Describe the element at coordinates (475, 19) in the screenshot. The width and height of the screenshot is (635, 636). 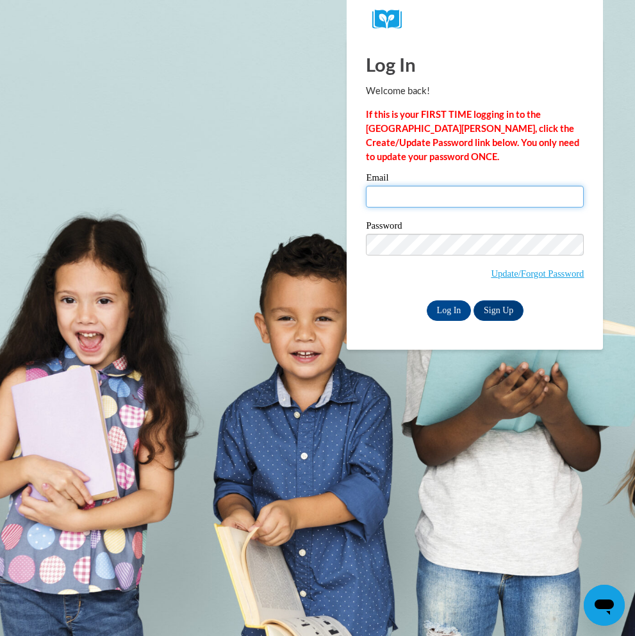
I see `a: COX Campus` at that location.